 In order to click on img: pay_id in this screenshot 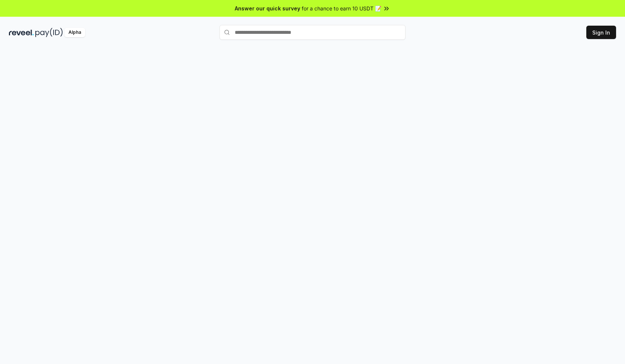, I will do `click(49, 32)`.